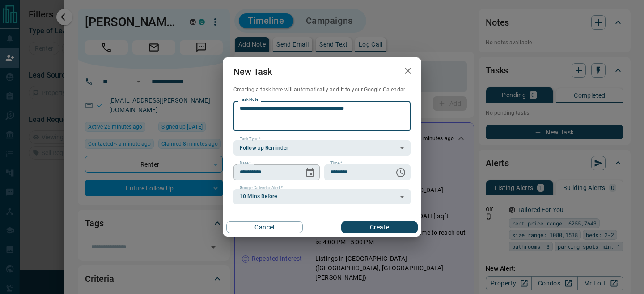  Describe the element at coordinates (322, 197) in the screenshot. I see `div: 10 Mins Before` at that location.